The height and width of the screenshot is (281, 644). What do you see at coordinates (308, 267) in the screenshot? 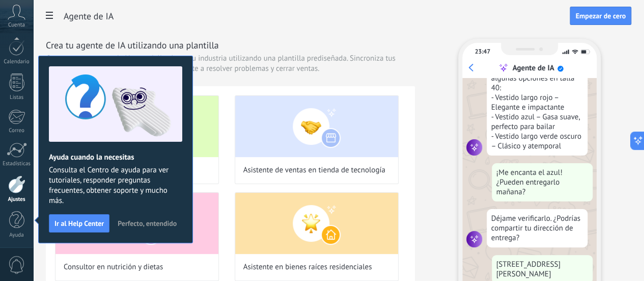
I see `span: Asistente en bienes raíces residenciales` at bounding box center [308, 267].